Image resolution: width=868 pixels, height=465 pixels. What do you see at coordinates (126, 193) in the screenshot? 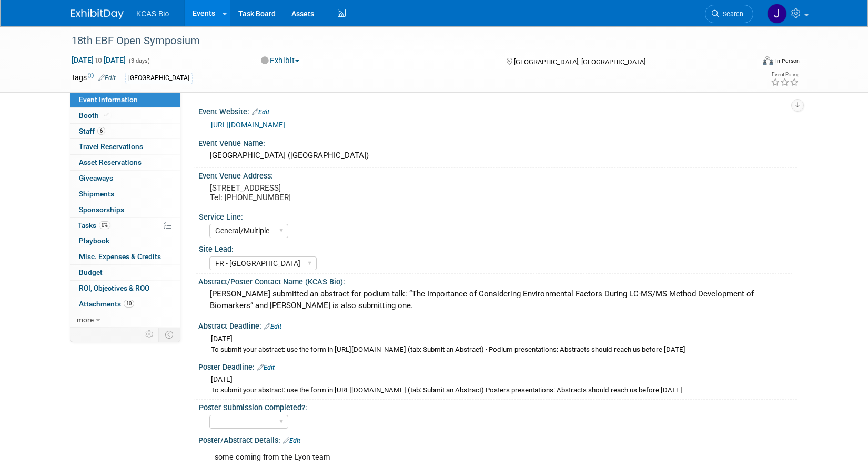
I see `a: Shipments` at bounding box center [126, 193].